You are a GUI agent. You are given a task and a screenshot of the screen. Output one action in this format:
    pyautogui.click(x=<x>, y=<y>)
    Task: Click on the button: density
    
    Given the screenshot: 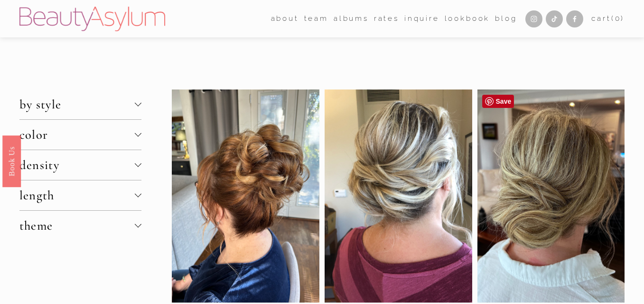 What is the action you would take?
    pyautogui.click(x=80, y=165)
    